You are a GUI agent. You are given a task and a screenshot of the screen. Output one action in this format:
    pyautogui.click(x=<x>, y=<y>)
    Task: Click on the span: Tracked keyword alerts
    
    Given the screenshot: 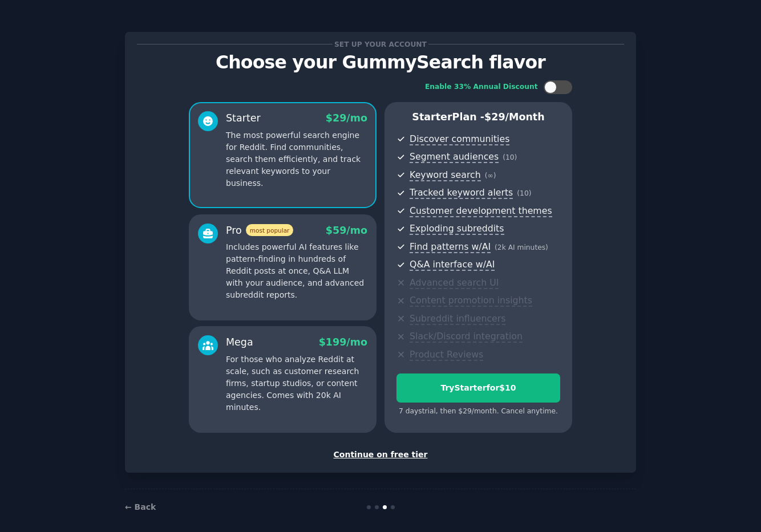 What is the action you would take?
    pyautogui.click(x=461, y=193)
    